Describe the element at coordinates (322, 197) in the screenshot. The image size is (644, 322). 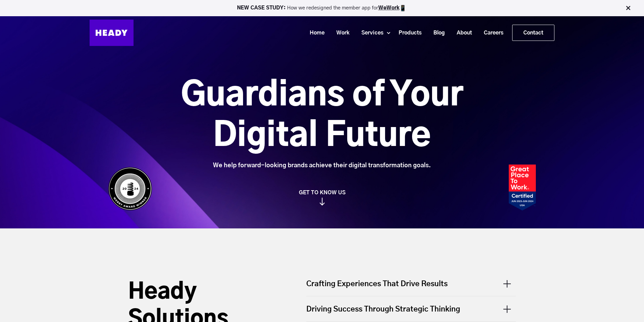
I see `a: GET TO KNOW US` at that location.